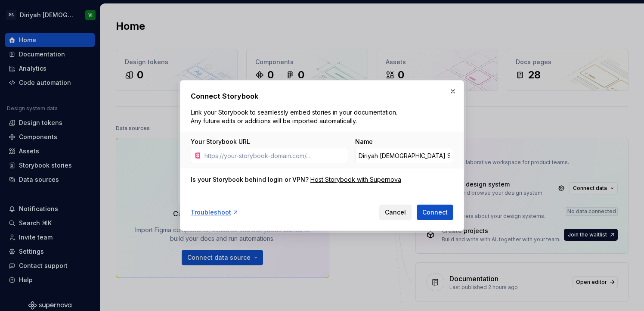 The height and width of the screenshot is (311, 644). Describe the element at coordinates (296, 117) in the screenshot. I see `p: Link your Storybook to seamlessly embed stories in your documentation. Any future edits or additi...` at that location.